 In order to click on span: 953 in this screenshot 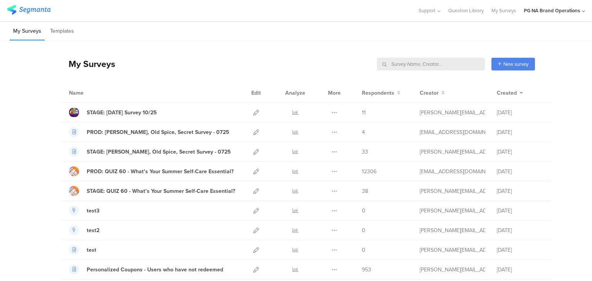, I will do `click(367, 270)`.